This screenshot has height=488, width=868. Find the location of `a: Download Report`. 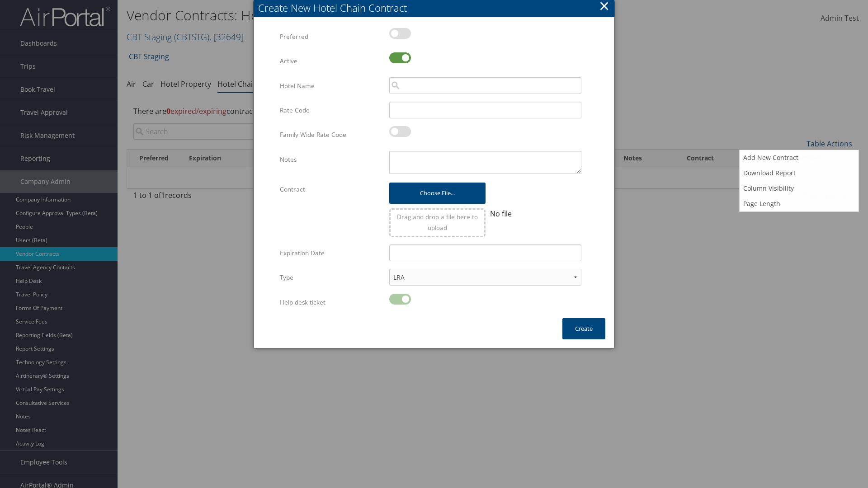

a: Download Report is located at coordinates (799, 173).